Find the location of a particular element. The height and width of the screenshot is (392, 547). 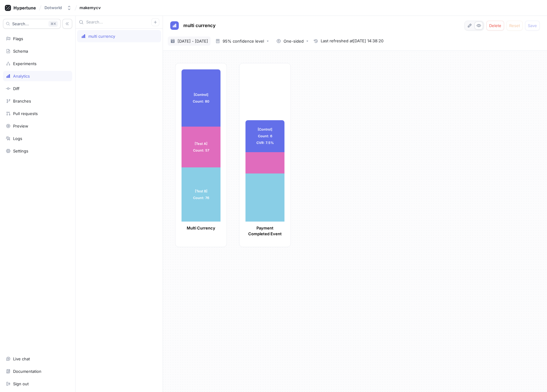

div: Settings is located at coordinates (21, 151).